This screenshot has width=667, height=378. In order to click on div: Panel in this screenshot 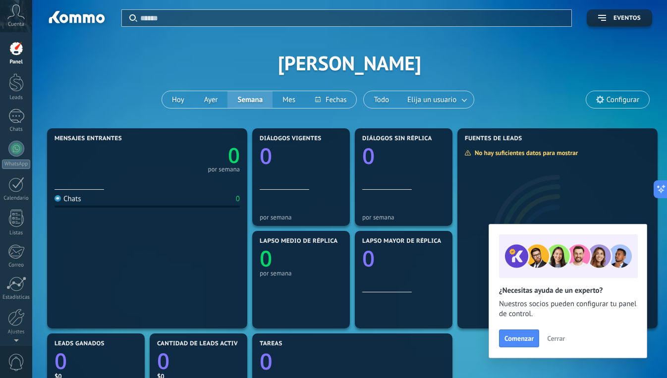, I will do `click(16, 62)`.